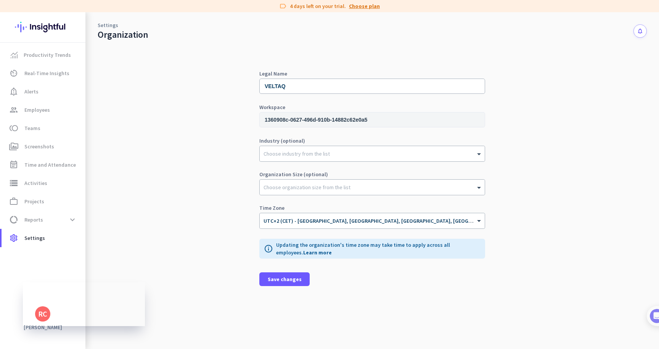 The height and width of the screenshot is (349, 659). What do you see at coordinates (640, 31) in the screenshot?
I see `i: notifications` at bounding box center [640, 31].